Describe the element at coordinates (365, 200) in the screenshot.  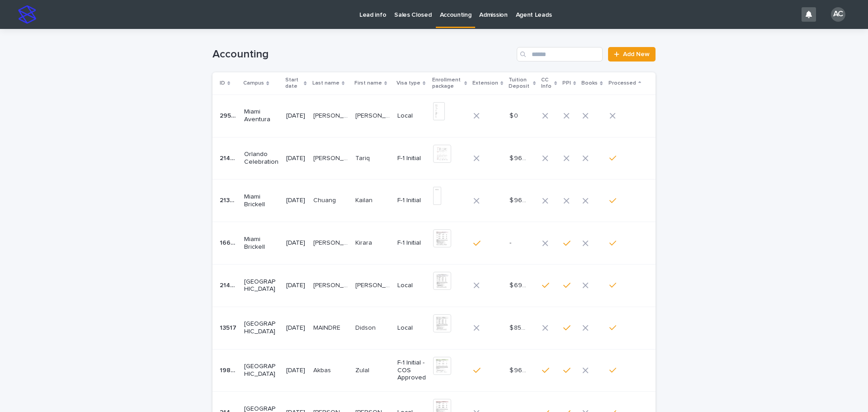
I see `p: Kailan` at that location.